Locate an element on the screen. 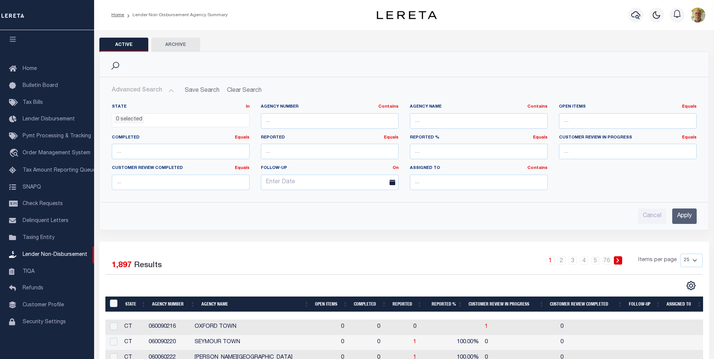 The height and width of the screenshot is (359, 714). label: Agency Name is located at coordinates (479, 107).